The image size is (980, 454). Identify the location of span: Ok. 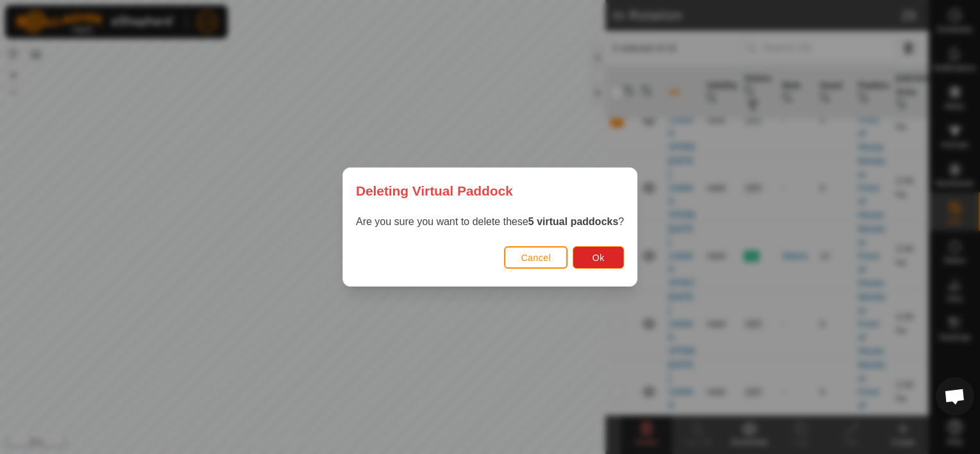
(599, 257).